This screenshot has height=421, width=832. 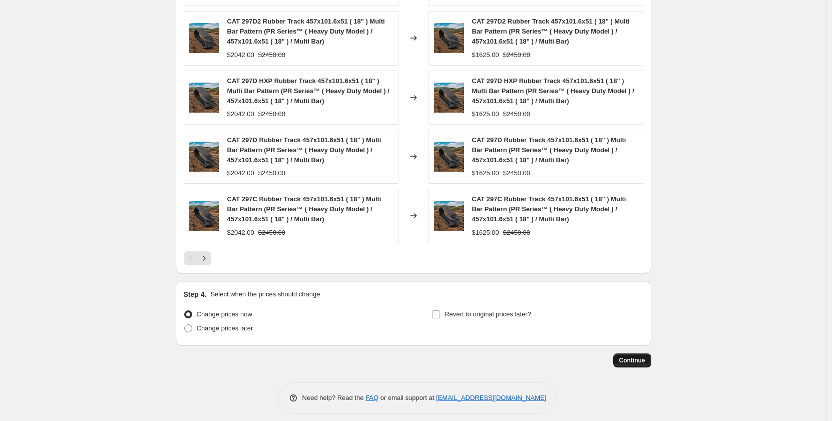 What do you see at coordinates (204, 258) in the screenshot?
I see `button: Next` at bounding box center [204, 258].